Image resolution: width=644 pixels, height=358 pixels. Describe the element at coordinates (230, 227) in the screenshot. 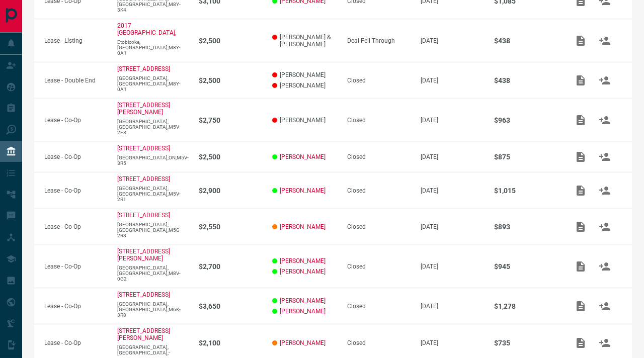

I see `p: $2,550` at that location.